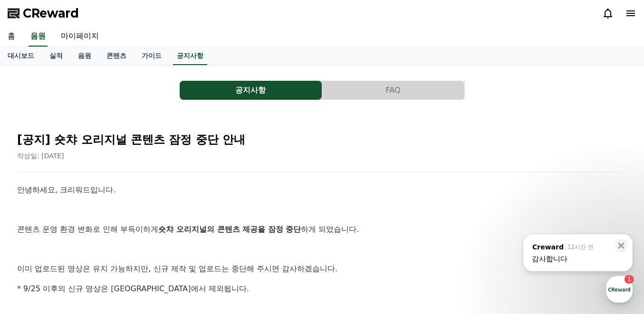 This screenshot has width=644, height=314. I want to click on p: 안녕하세요, 크리워드입니다., so click(321, 190).